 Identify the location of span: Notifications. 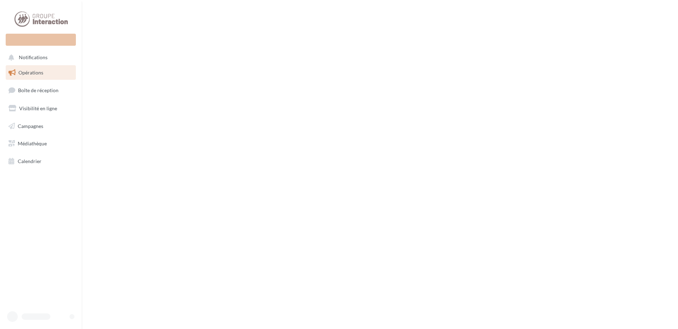
(33, 57).